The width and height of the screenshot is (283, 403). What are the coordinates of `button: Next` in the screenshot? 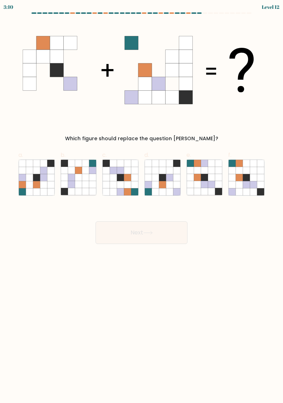 It's located at (141, 232).